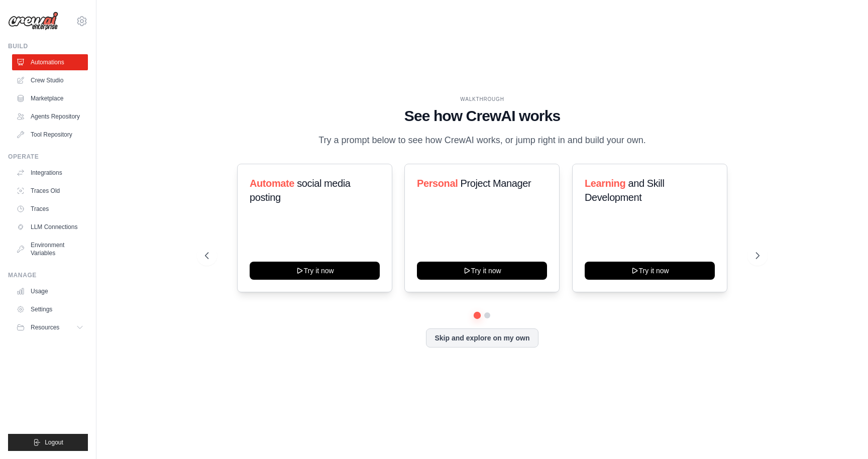 The width and height of the screenshot is (868, 459). Describe the element at coordinates (625, 190) in the screenshot. I see `span: and Skill Development` at that location.